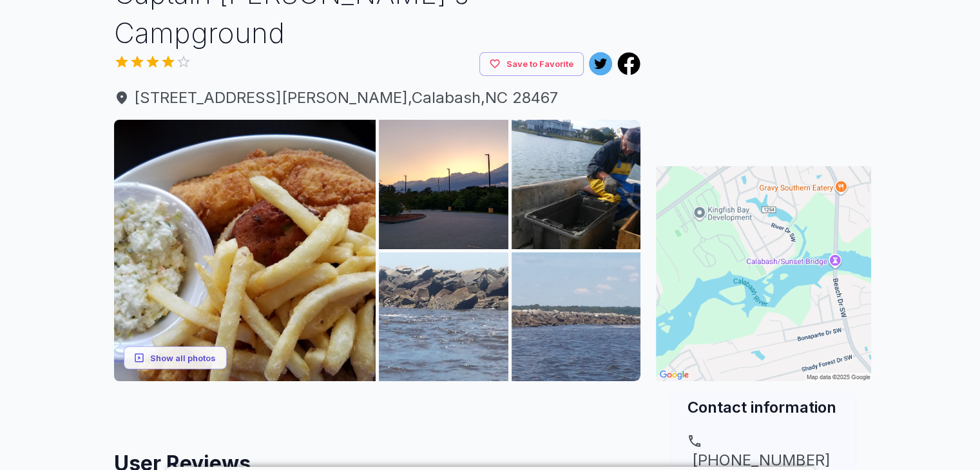 The width and height of the screenshot is (980, 470). Describe the element at coordinates (443, 317) in the screenshot. I see `img: AAcXr8rN_FPLlDzkU2ZXwD4BAbp1sd5Ffs_Ok1QXYsxkMjlWZo8OuCysTZ5pXrOy27Mj3nw8gzK7rFN4qZAO8ePMmKVtGL_on...` at that location.